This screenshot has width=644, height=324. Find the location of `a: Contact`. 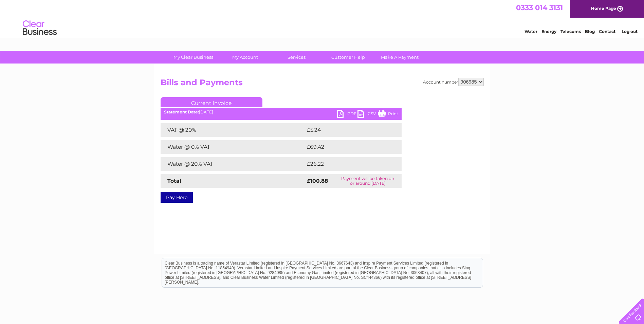

a: Contact is located at coordinates (607, 31).